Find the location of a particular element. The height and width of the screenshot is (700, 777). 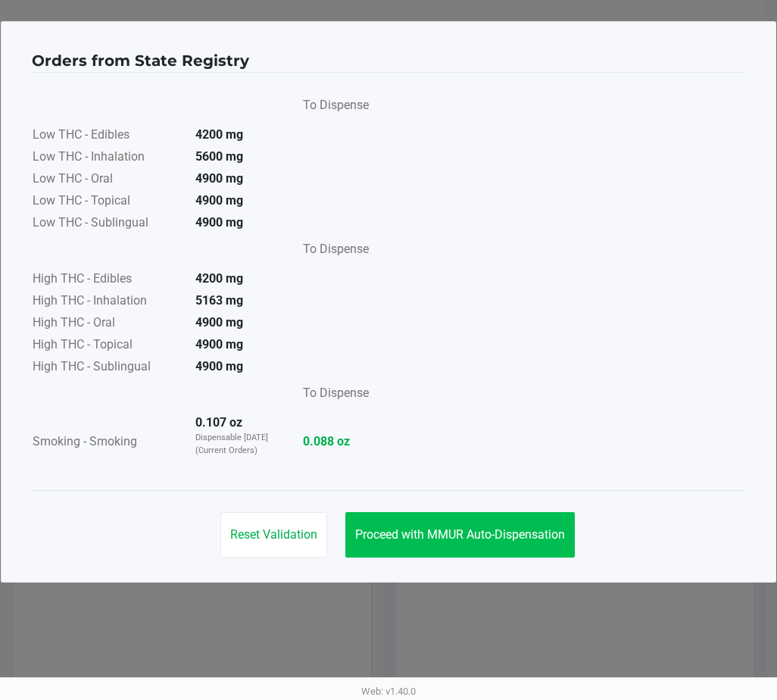

td: High THC - Topical is located at coordinates (107, 345).